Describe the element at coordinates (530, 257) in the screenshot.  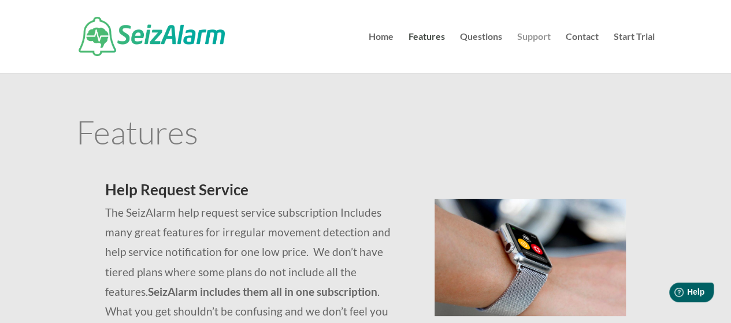
I see `img: seizalarm-on-wrist` at that location.